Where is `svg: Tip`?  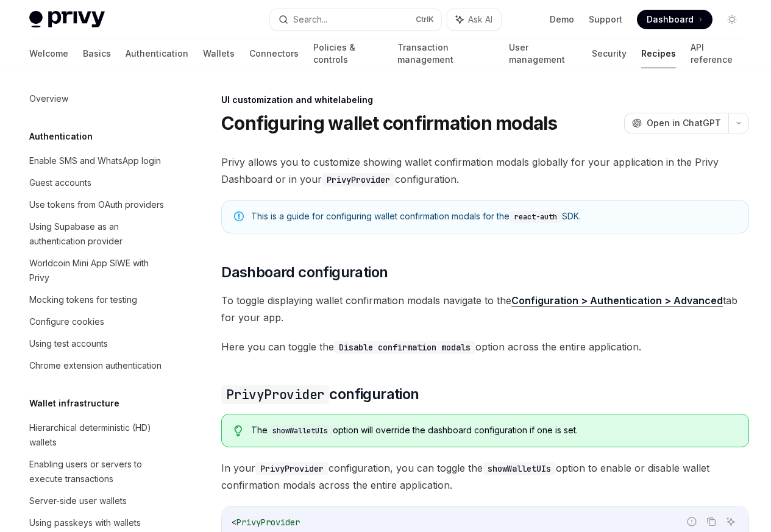 svg: Tip is located at coordinates (239, 431).